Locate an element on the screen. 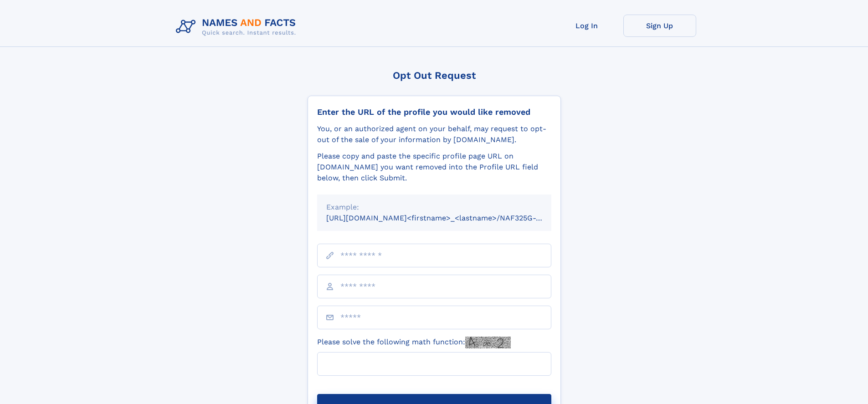  a: Sign Up is located at coordinates (659, 26).